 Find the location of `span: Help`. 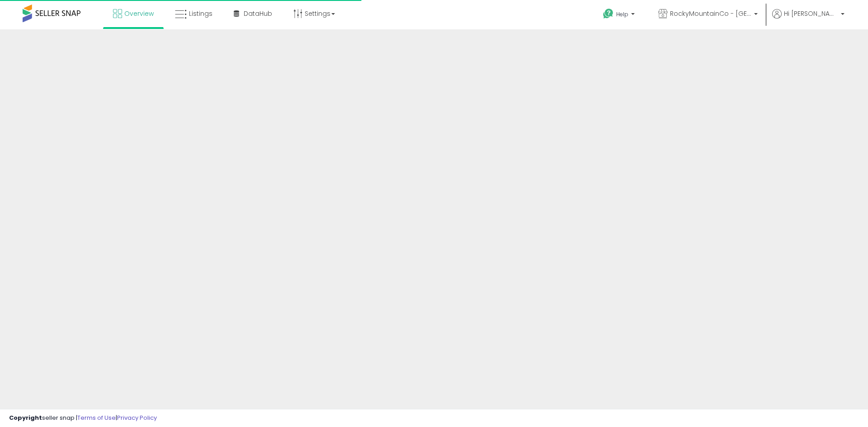

span: Help is located at coordinates (622, 14).